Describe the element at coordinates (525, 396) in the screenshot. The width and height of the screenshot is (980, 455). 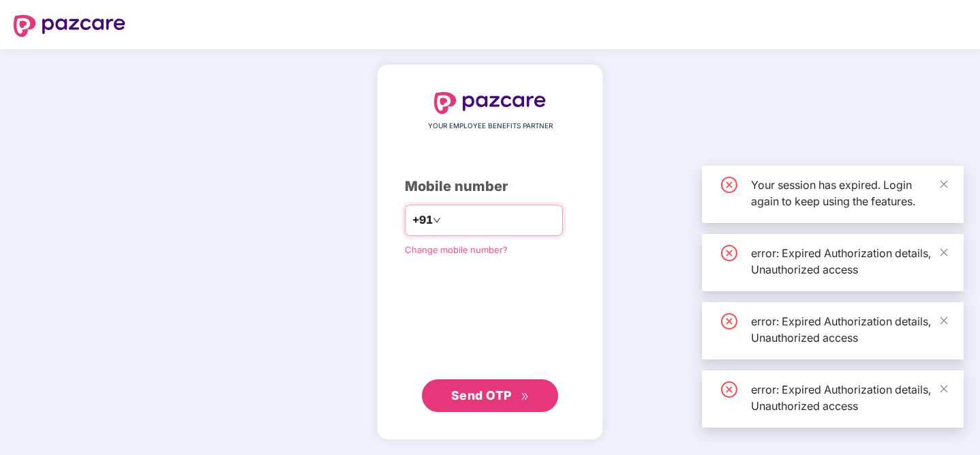
I see `span: double-right` at that location.